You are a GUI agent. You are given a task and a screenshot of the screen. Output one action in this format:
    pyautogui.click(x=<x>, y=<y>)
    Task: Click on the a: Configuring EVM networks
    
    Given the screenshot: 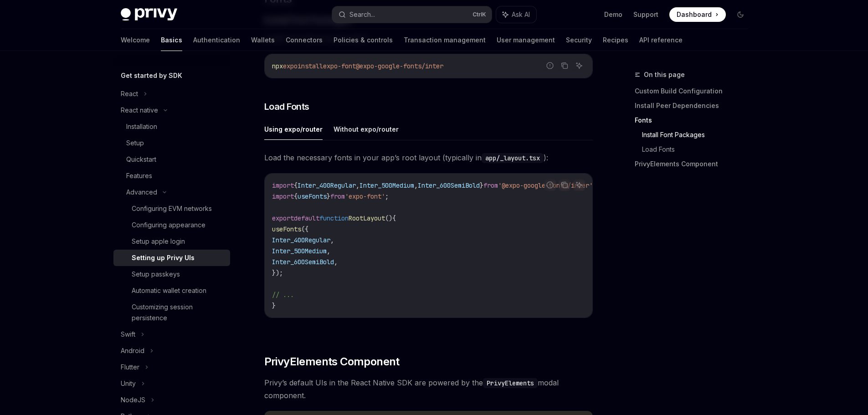 What is the action you would take?
    pyautogui.click(x=172, y=209)
    